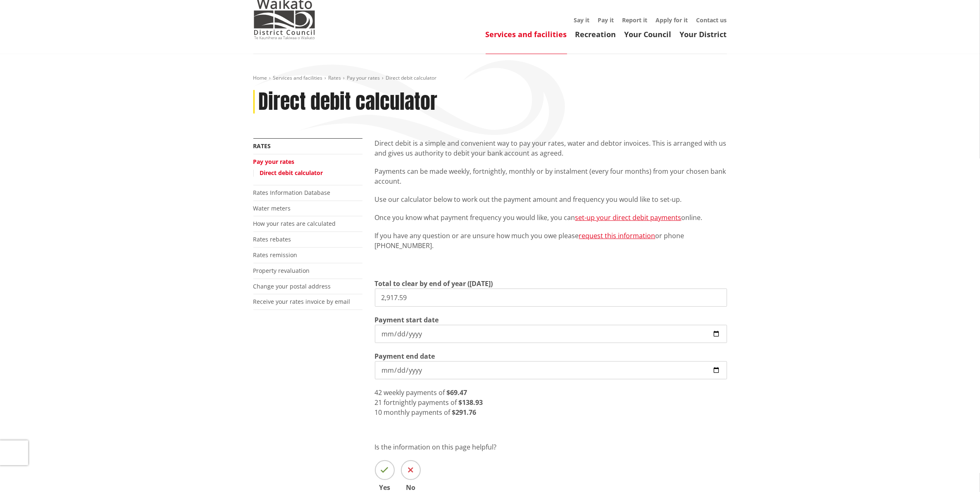  What do you see at coordinates (275, 255) in the screenshot?
I see `a: Rates remission` at bounding box center [275, 255].